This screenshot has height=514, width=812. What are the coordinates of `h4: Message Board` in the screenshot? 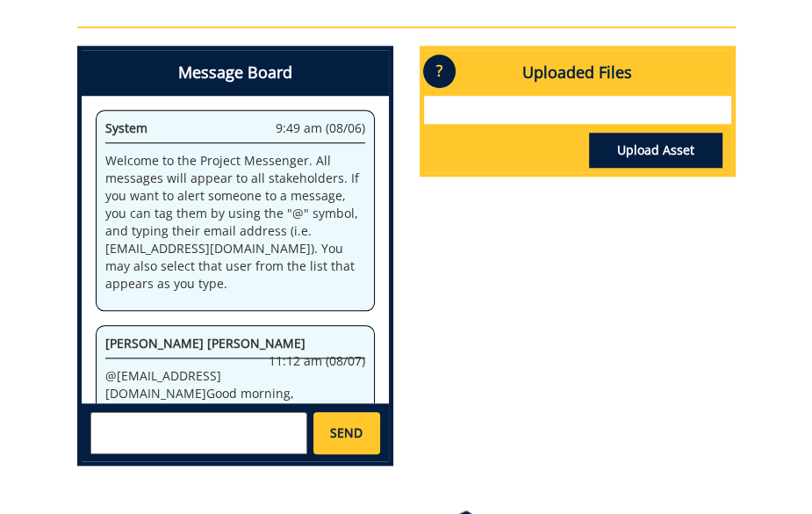 It's located at (236, 73).